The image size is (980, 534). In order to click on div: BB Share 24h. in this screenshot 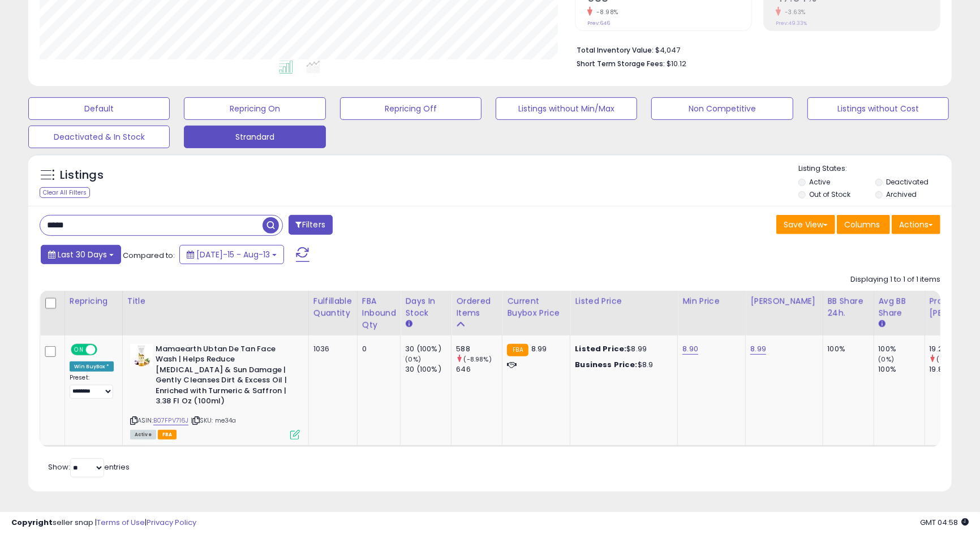, I will do `click(849, 307)`.